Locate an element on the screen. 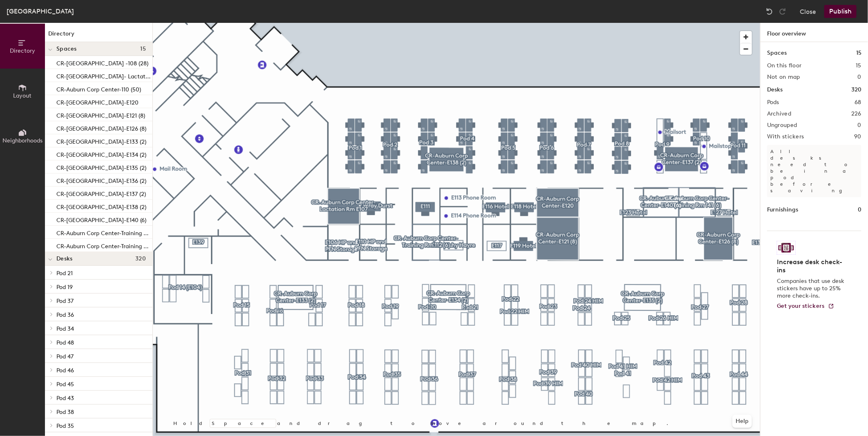 The image size is (868, 436). span: 320 is located at coordinates (141, 259).